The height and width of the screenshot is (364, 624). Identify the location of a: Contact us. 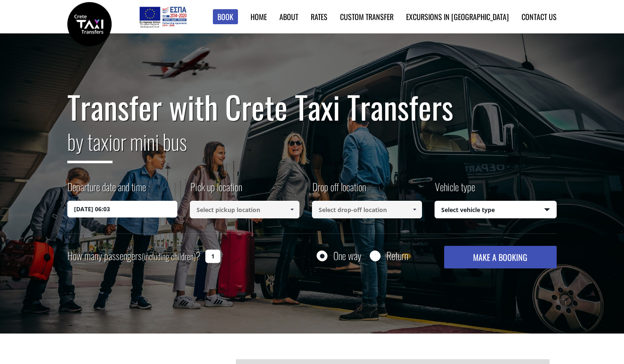
(539, 16).